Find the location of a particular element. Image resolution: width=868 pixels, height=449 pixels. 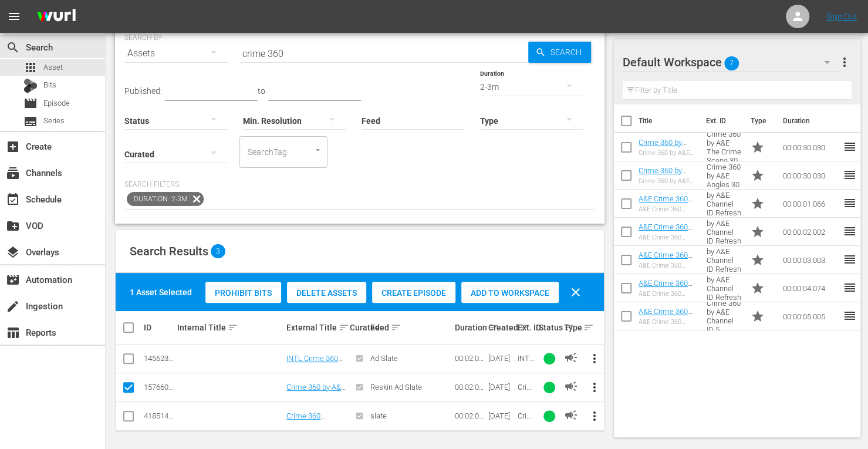

div: Bits is located at coordinates (30, 86).